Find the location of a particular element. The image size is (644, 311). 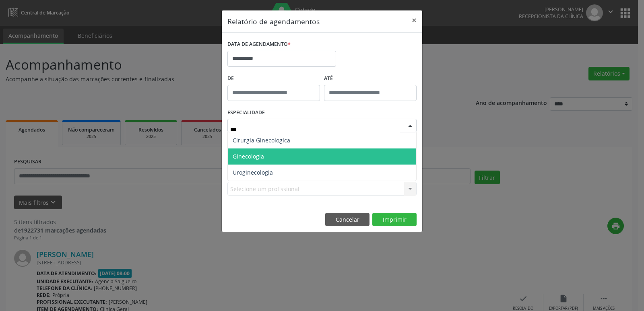

label: ATÉ is located at coordinates (370, 79).